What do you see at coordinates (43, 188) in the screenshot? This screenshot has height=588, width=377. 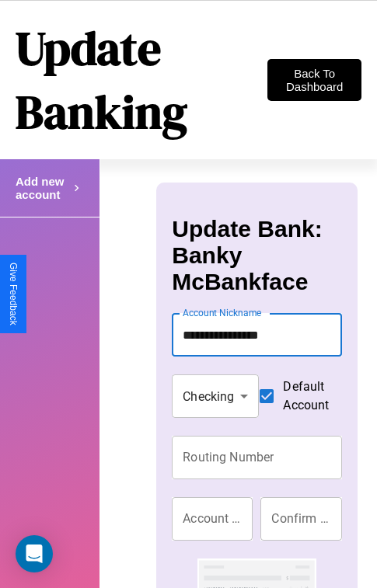 I see `h4: Add new account` at bounding box center [43, 188].